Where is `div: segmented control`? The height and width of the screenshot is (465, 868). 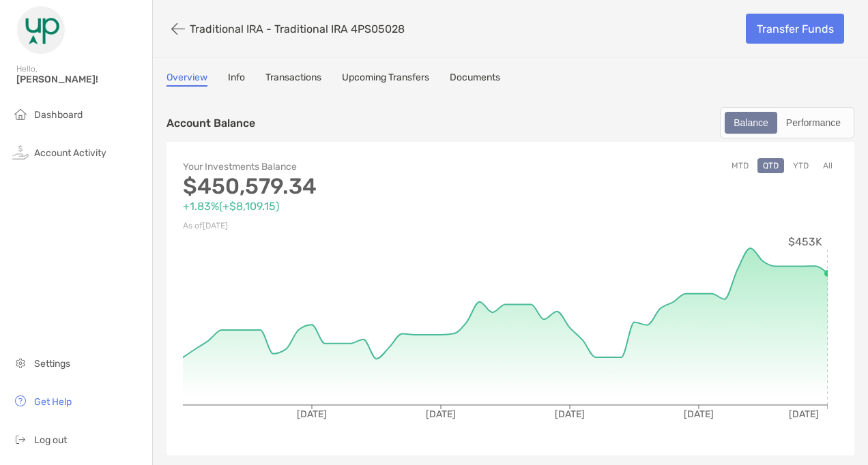
div: segmented control is located at coordinates (787, 123).